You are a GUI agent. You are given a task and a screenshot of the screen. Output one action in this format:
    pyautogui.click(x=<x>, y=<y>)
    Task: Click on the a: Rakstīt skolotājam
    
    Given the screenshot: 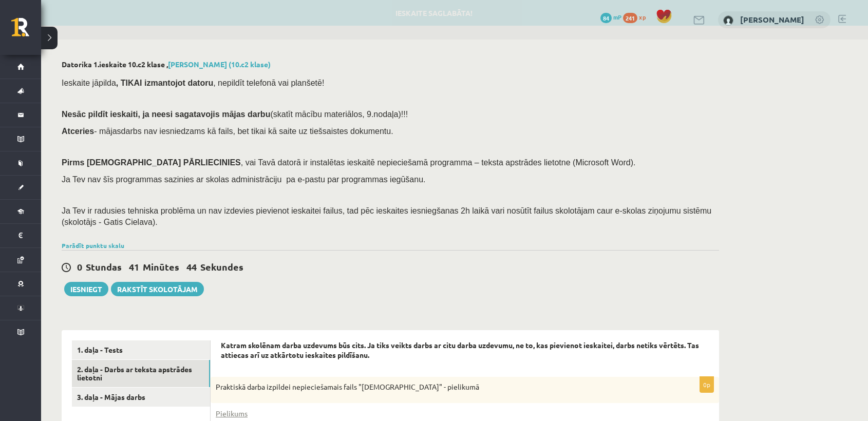 What is the action you would take?
    pyautogui.click(x=158, y=289)
    